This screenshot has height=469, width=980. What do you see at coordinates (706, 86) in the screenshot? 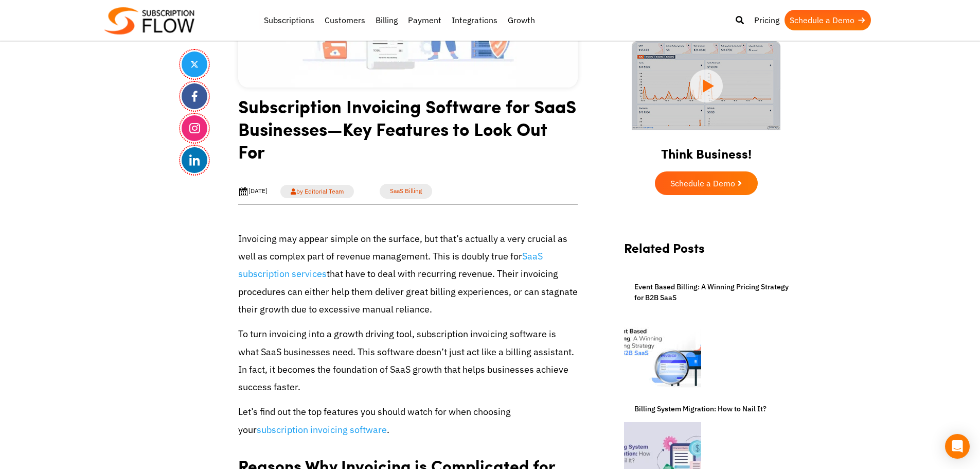
I see `img: intro video` at bounding box center [706, 86].